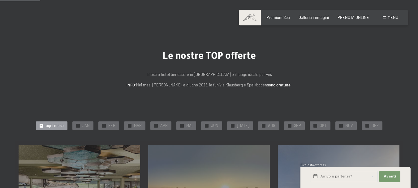 This screenshot has width=418, height=188. Describe the element at coordinates (354, 17) in the screenshot. I see `a: PRENOTA ONLINE` at that location.